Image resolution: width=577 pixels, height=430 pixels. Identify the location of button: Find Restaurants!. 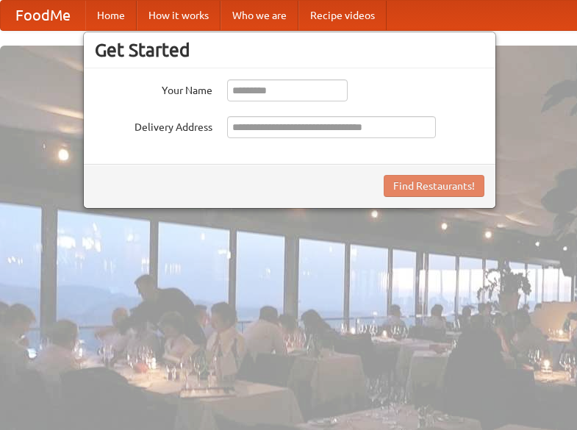
(434, 186).